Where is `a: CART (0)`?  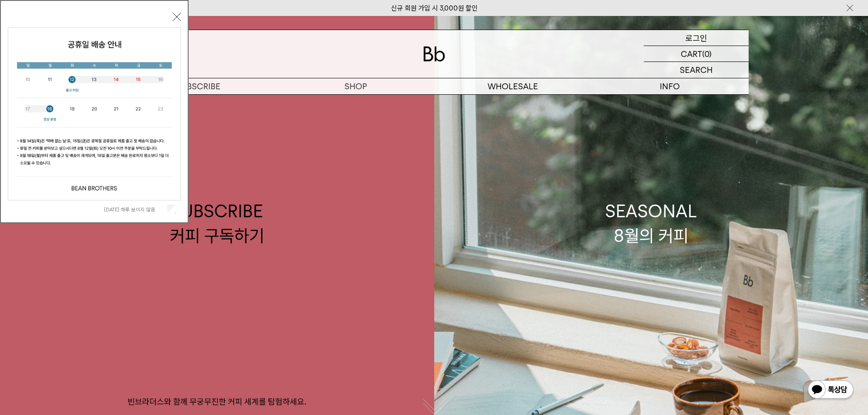 a: CART (0) is located at coordinates (696, 54).